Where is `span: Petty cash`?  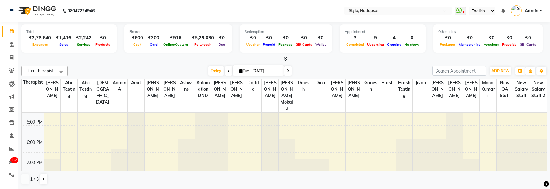 span: Petty cash is located at coordinates (203, 45).